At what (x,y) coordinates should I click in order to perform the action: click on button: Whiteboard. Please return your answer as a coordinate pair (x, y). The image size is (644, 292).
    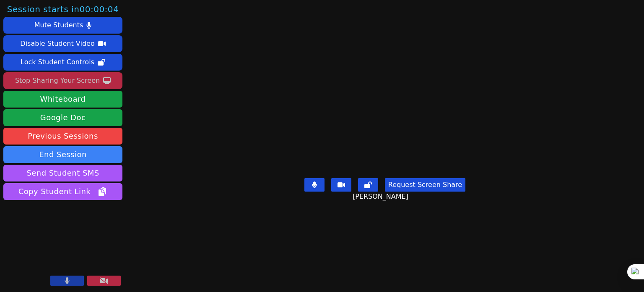
    Looking at the image, I should click on (63, 99).